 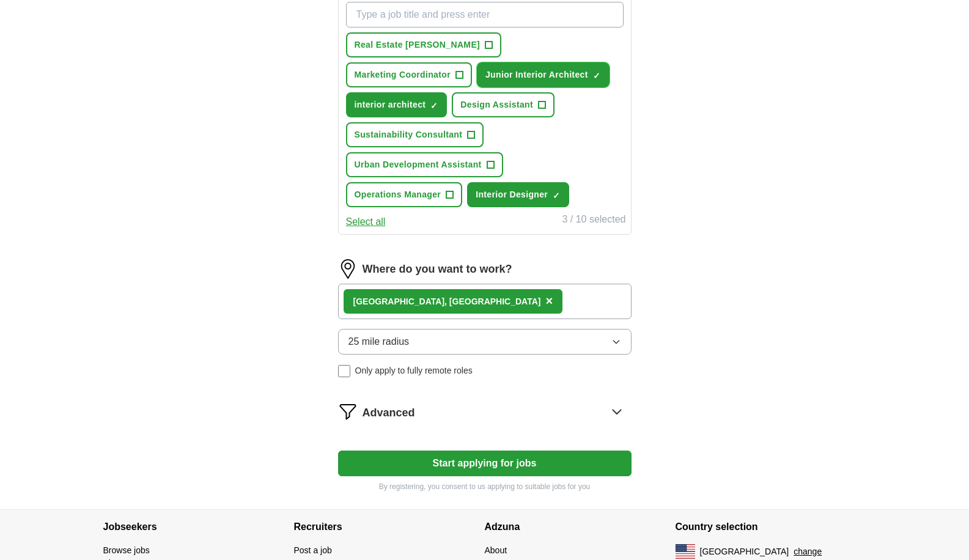 What do you see at coordinates (348, 269) in the screenshot?
I see `img: location.png` at bounding box center [348, 269].